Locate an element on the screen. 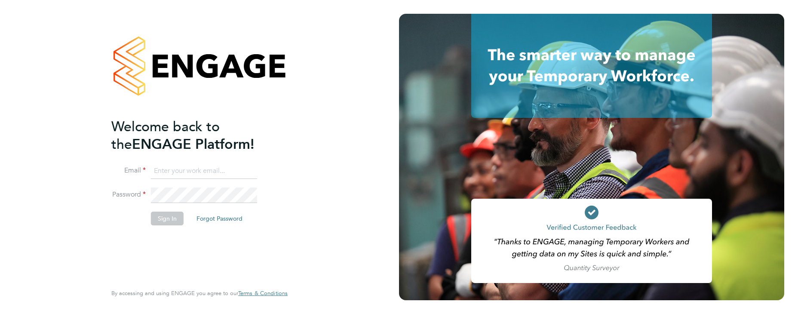 The image size is (798, 314). label: Email is located at coordinates (129, 170).